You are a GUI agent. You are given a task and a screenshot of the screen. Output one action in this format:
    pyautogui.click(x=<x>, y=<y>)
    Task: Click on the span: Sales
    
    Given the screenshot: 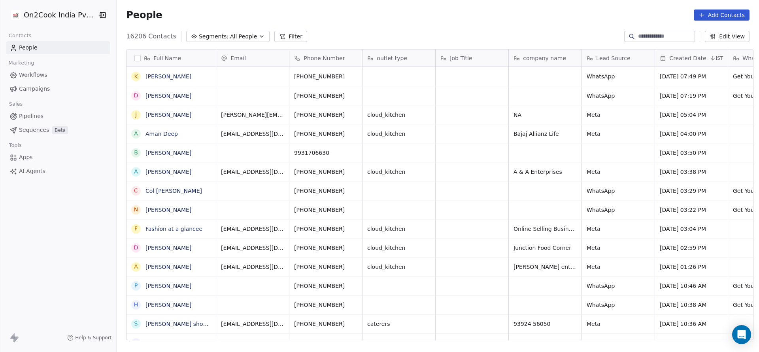 What is the action you would take?
    pyautogui.click(x=16, y=104)
    